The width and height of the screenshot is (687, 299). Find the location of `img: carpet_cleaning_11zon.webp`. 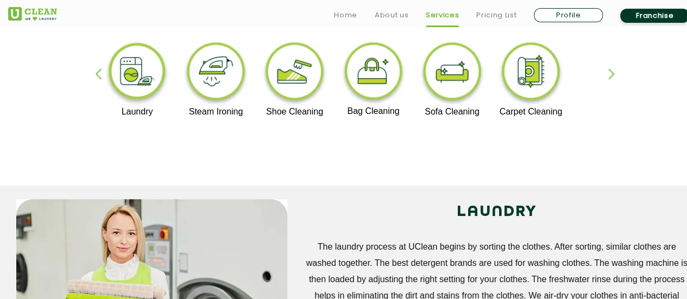

img: carpet_cleaning_11zon.webp is located at coordinates (530, 73).